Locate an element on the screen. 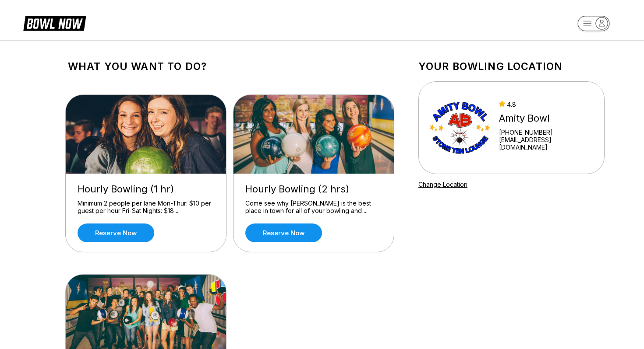 This screenshot has width=644, height=349. div: Hourly Bowling (2 hrs) is located at coordinates (314, 189).